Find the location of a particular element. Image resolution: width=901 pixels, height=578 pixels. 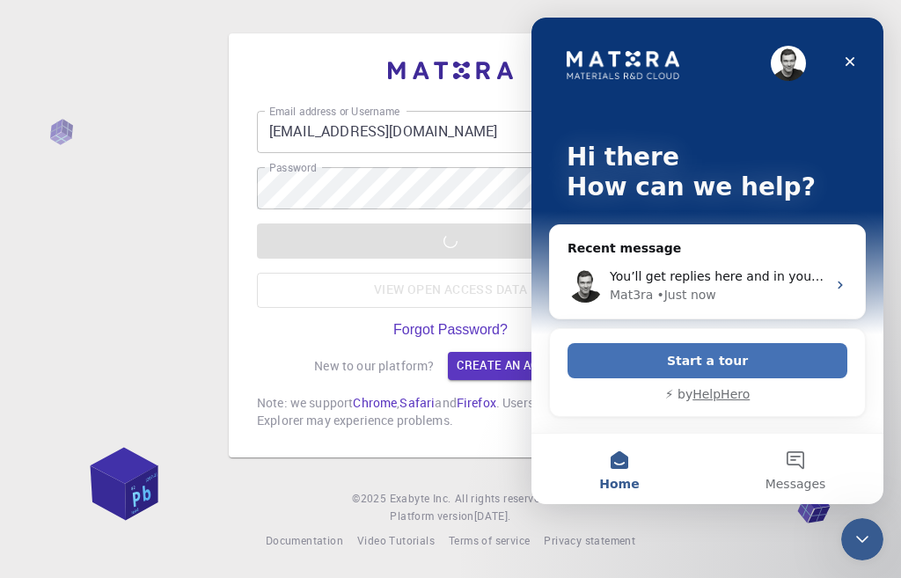

div: ⚡ by is located at coordinates (176, 377).